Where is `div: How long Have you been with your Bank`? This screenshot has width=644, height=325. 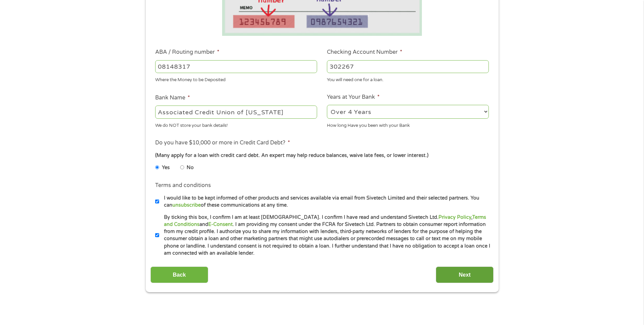
div: How long Have you been with your Bank is located at coordinates (408, 124).